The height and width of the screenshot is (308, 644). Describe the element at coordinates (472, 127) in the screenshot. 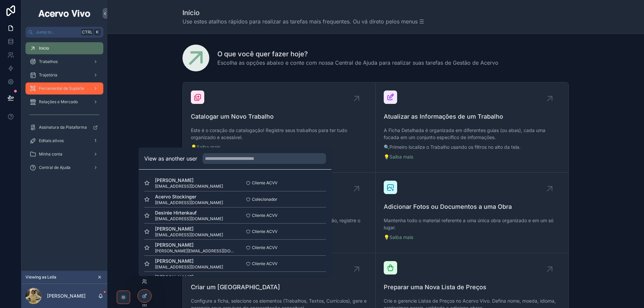

I see `a: Atualizar as Informações de um TrabalhoA Ficha Detalhada é organizada em diferentes guias (ou aba...` at that location.